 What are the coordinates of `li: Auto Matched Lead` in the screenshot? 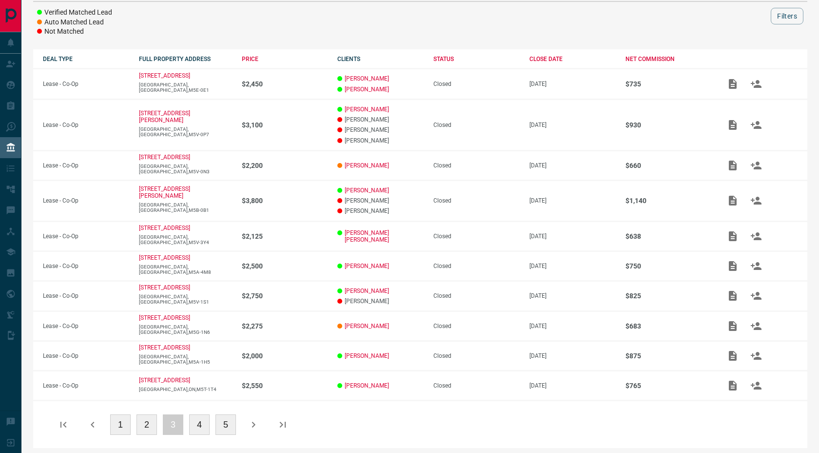 It's located at (75, 22).